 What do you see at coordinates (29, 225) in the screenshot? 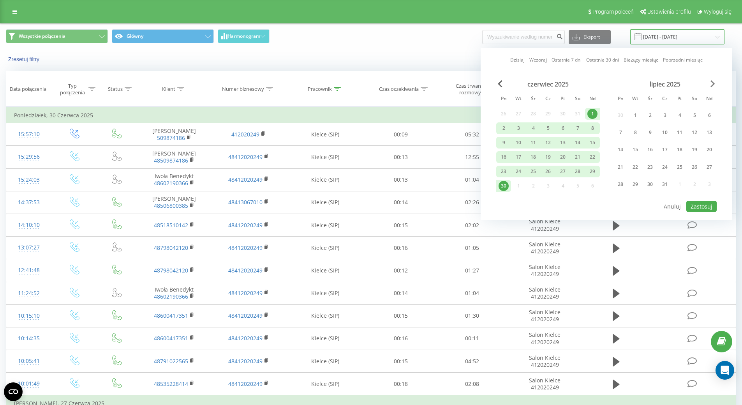
I see `div: 14:10:10` at bounding box center [29, 225].